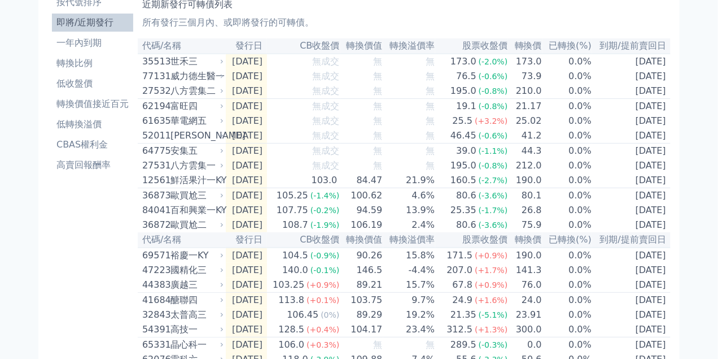  I want to click on td: 90.26, so click(362, 255).